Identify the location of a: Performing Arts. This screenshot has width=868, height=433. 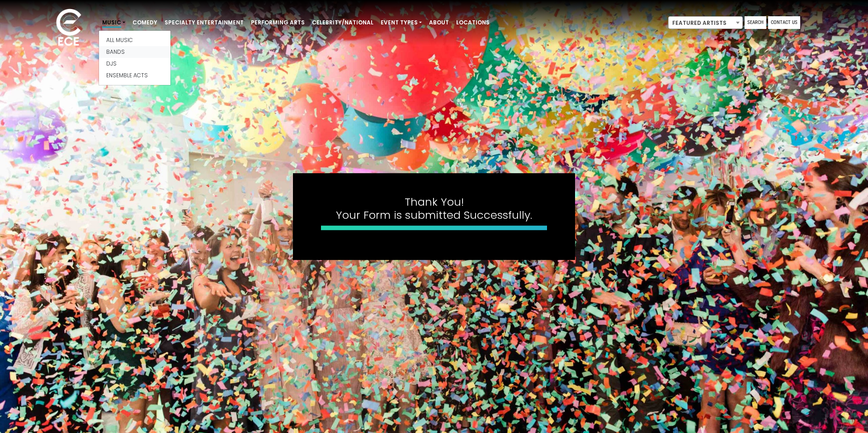
(278, 22).